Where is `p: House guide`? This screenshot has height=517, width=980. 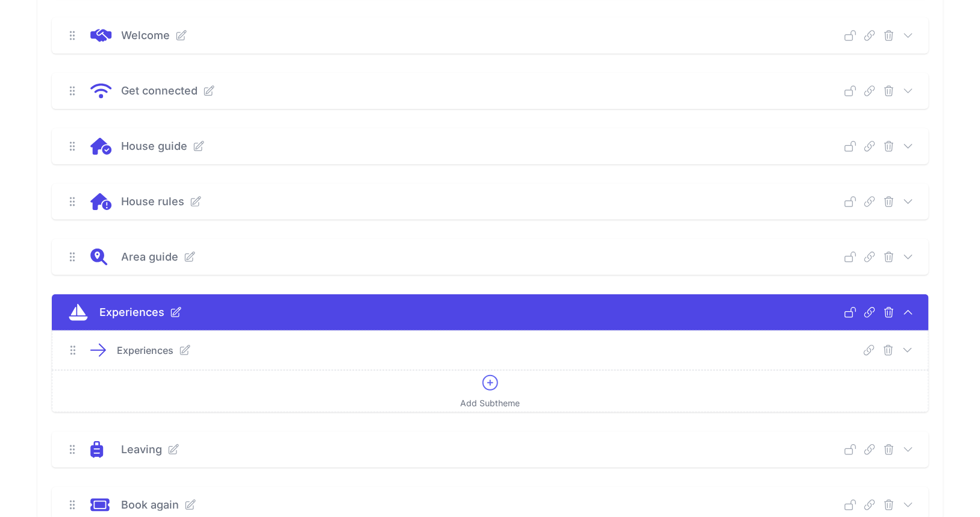
p: House guide is located at coordinates (155, 146).